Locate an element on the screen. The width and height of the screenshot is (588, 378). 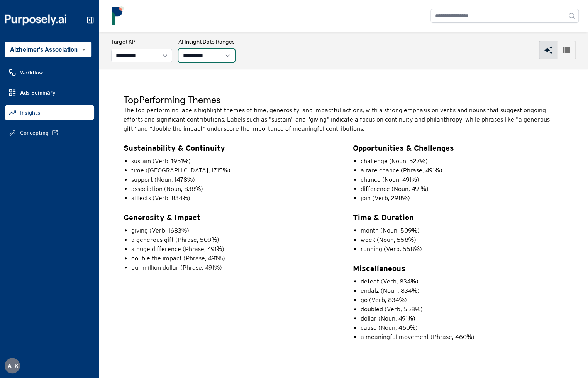
li: go (Verb, 834%) is located at coordinates (462, 300).